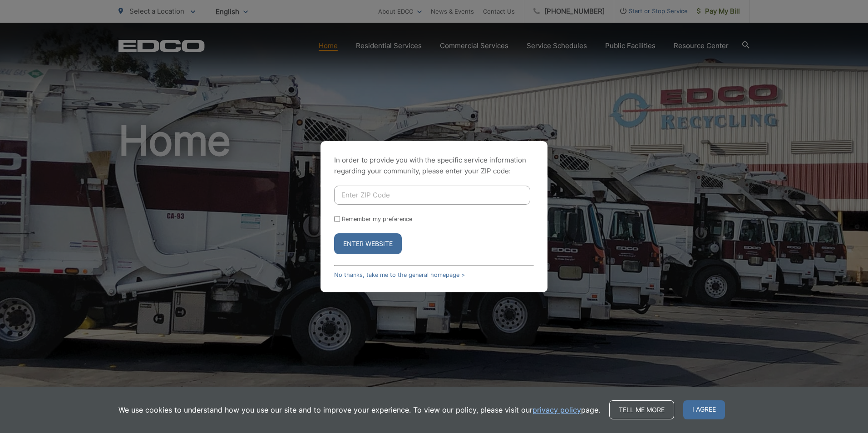 This screenshot has width=868, height=433. Describe the element at coordinates (368, 244) in the screenshot. I see `button: Enter Website` at that location.